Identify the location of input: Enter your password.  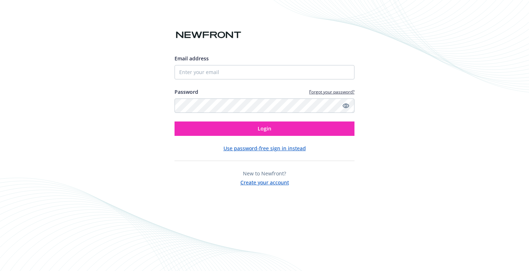
(264, 106).